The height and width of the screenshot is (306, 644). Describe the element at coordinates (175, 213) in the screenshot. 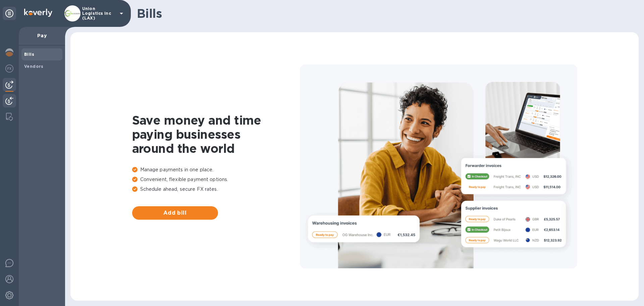

I see `button: Add bill` at that location.